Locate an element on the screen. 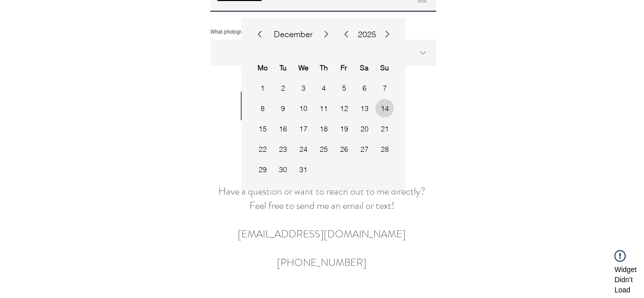  span: 16 is located at coordinates (283, 129).